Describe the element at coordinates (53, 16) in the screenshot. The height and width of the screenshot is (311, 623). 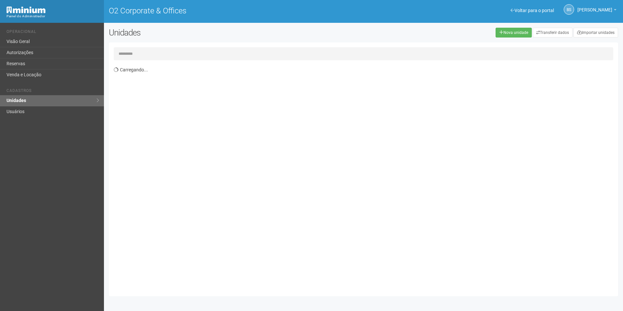
I see `div: Painel do Administrador` at that location.